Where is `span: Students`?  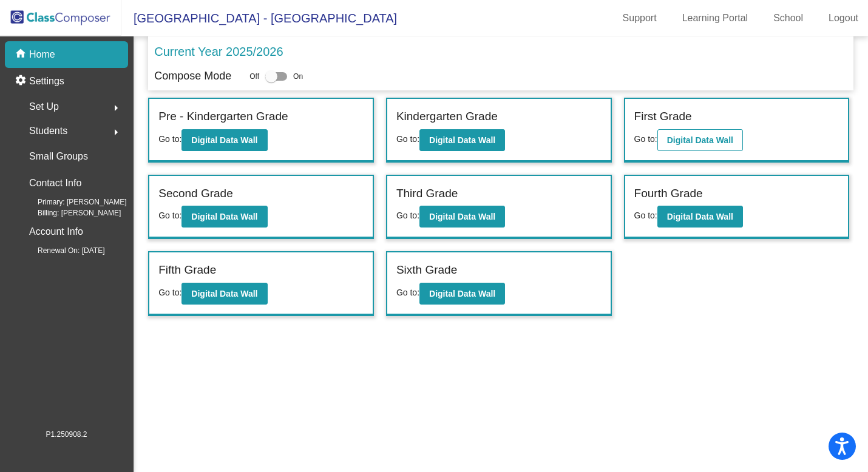
span: Students is located at coordinates (48, 131).